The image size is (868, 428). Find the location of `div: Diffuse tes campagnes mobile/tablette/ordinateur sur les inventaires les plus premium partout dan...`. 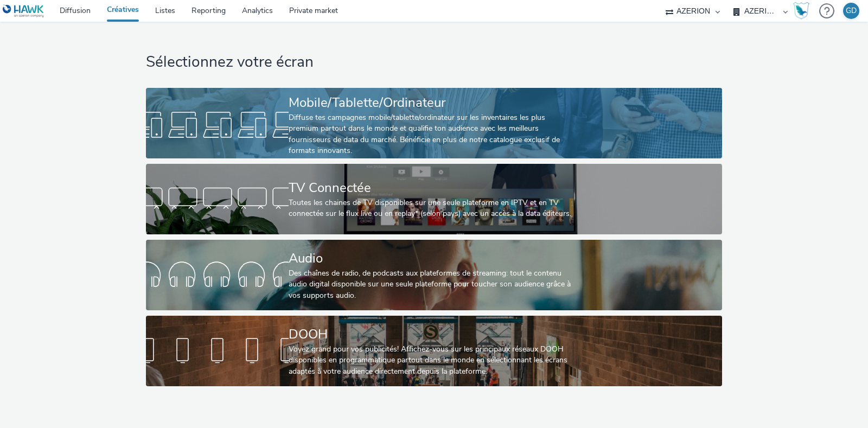

div: Diffuse tes campagnes mobile/tablette/ordinateur sur les inventaires les plus premium partout dan... is located at coordinates (431, 135).